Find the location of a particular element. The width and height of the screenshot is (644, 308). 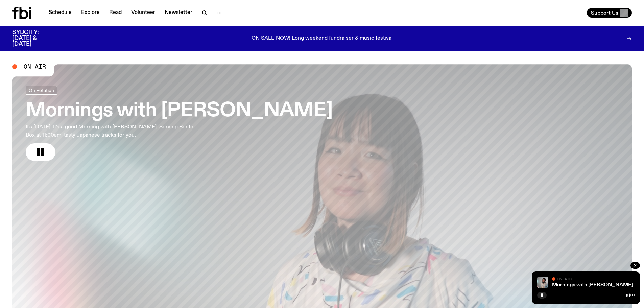

p: ON SALE NOW! Long weekend fundraiser & music festival is located at coordinates (322, 39).